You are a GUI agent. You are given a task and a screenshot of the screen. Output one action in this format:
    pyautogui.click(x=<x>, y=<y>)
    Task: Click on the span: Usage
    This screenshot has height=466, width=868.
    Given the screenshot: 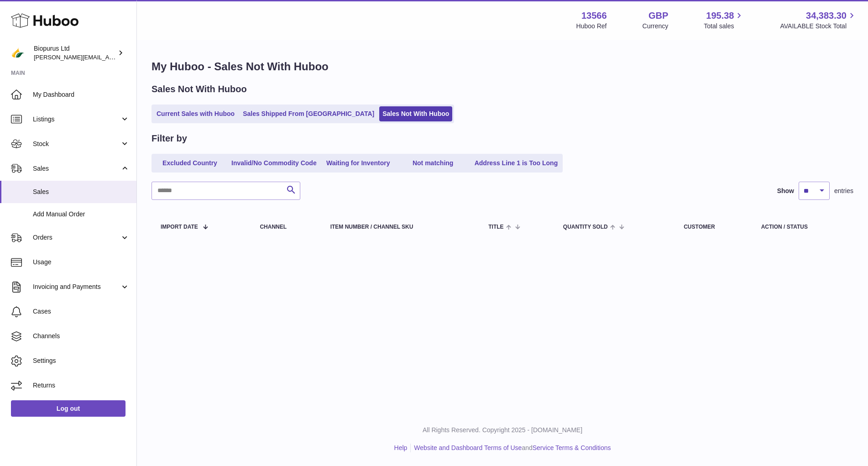 What is the action you would take?
    pyautogui.click(x=81, y=262)
    